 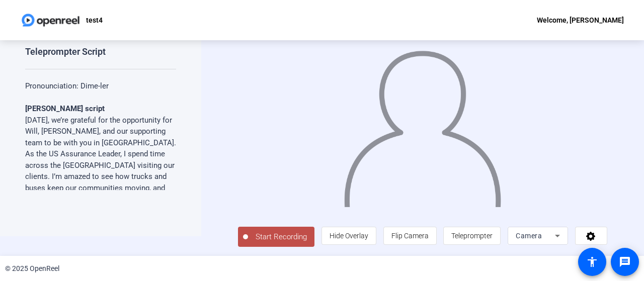 What do you see at coordinates (592, 262) in the screenshot?
I see `mat-icon: accessibility` at bounding box center [592, 262].